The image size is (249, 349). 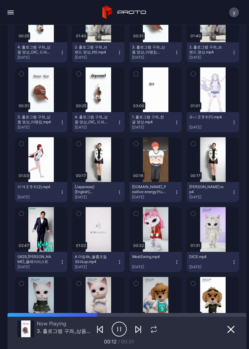 What do you see at coordinates (110, 342) in the screenshot?
I see `span: 00:12` at bounding box center [110, 342].